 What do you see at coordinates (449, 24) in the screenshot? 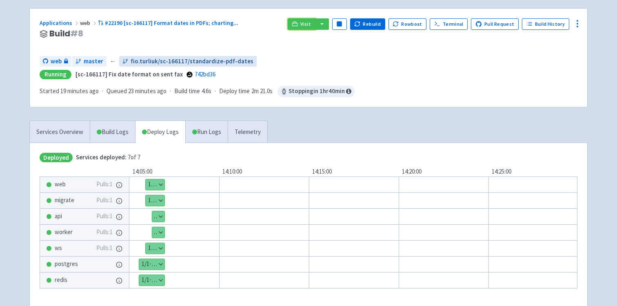
I see `a: Terminal` at bounding box center [449, 24].